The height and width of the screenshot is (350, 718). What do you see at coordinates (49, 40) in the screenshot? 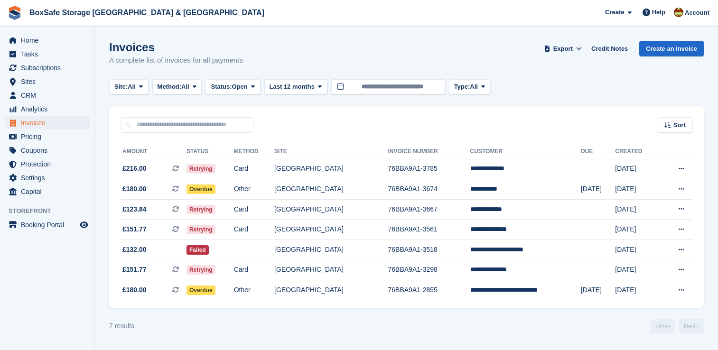
I see `span: Home` at bounding box center [49, 40].